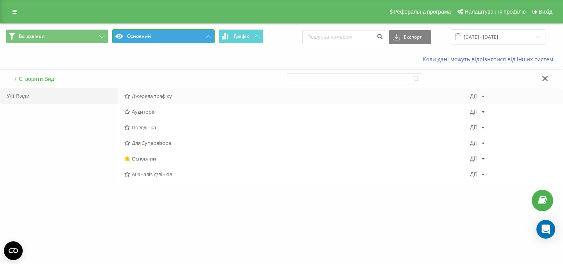 This screenshot has height=264, width=563. Describe the element at coordinates (297, 174) in the screenshot. I see `span: AI-аналіз дзвінків` at that location.